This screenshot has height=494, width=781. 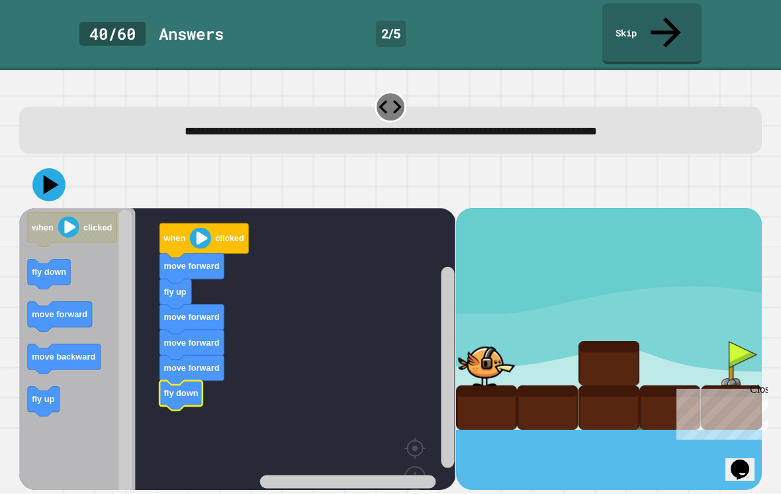 I want to click on div: Answer s, so click(x=191, y=34).